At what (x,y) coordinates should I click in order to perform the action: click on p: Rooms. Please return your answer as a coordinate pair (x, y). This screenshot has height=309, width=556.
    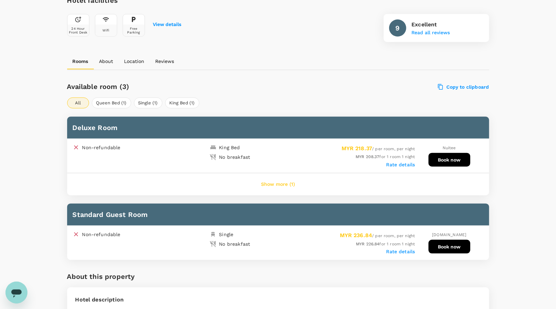
    Looking at the image, I should click on (80, 61).